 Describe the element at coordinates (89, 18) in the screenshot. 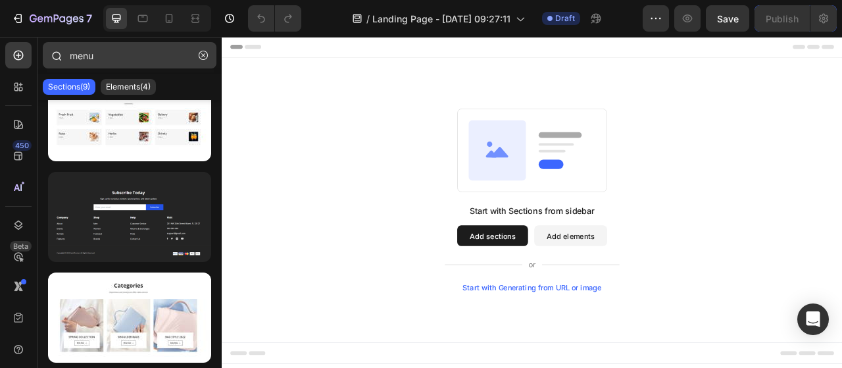

I see `p: 7` at that location.